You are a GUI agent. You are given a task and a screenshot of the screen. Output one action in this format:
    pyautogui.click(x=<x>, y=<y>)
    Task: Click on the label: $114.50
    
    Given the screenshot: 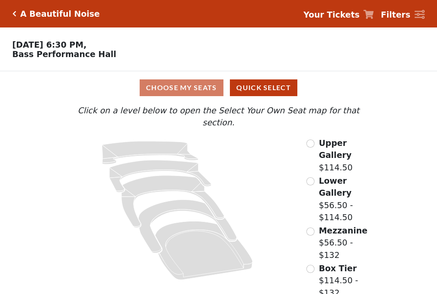 What is the action you would take?
    pyautogui.click(x=348, y=156)
    